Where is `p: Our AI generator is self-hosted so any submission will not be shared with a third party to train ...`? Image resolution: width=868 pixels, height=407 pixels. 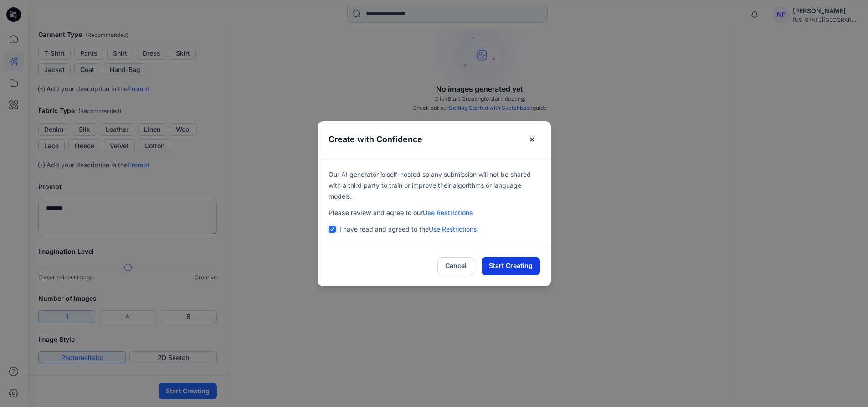
p: Our AI generator is self-hosted so any submission will not be shared with a third party to train ... is located at coordinates (434, 186).